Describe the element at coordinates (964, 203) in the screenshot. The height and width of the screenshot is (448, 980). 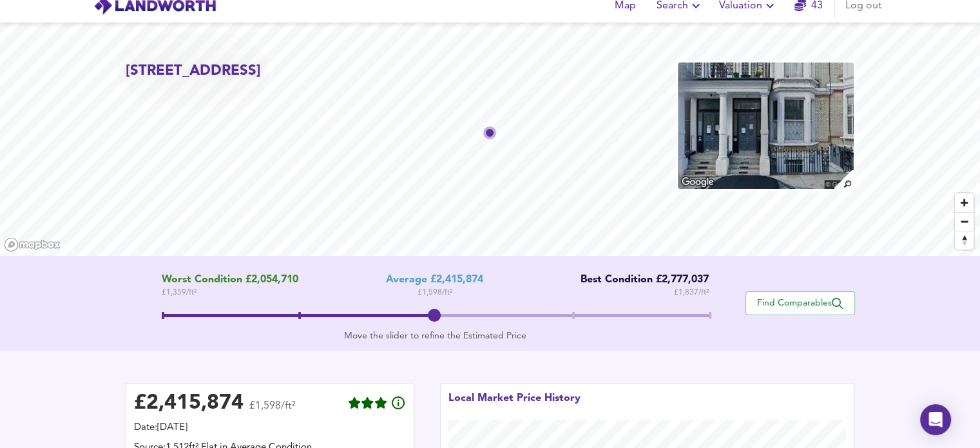
I see `button: Zoom in` at that location.